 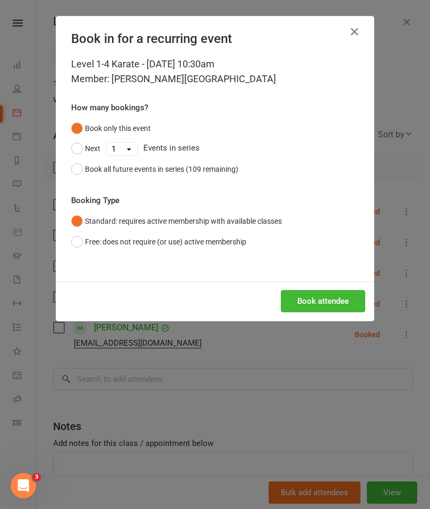 What do you see at coordinates (354, 32) in the screenshot?
I see `button: Close` at bounding box center [354, 32].